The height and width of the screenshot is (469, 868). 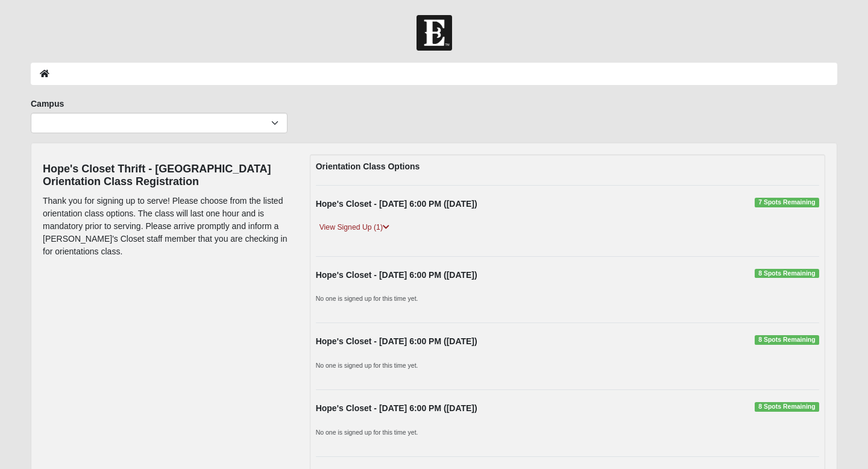 I want to click on label: Campus, so click(x=47, y=104).